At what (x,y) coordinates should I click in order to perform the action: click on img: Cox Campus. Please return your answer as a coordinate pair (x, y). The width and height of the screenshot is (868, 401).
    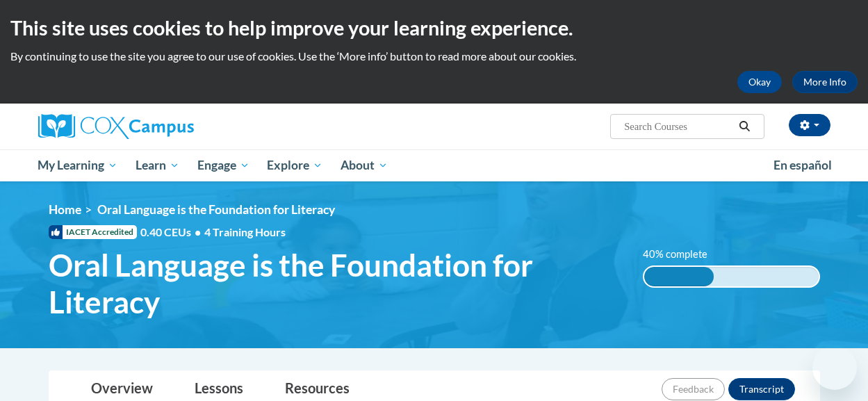
    Looking at the image, I should click on (116, 127).